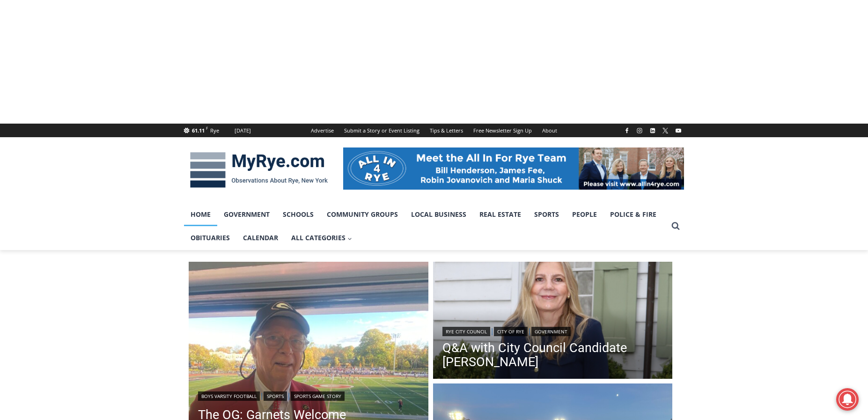  I want to click on img: All in for Rye, so click(513, 168).